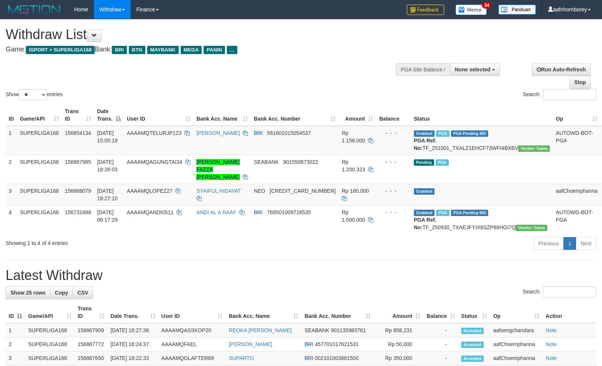 This screenshot has width=602, height=366. I want to click on span: NEO, so click(259, 191).